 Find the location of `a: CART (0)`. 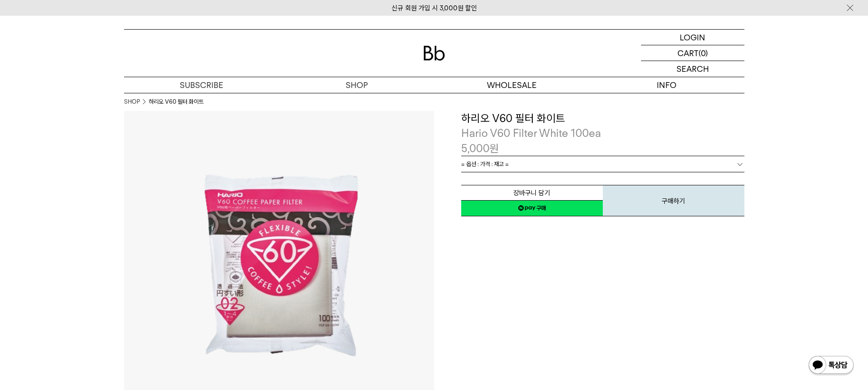

a: CART (0) is located at coordinates (693, 53).